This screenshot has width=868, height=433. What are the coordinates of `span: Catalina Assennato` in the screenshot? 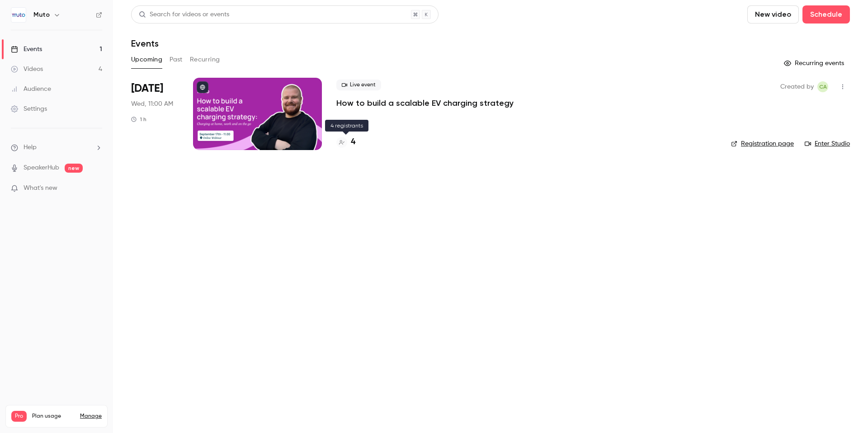 It's located at (823, 87).